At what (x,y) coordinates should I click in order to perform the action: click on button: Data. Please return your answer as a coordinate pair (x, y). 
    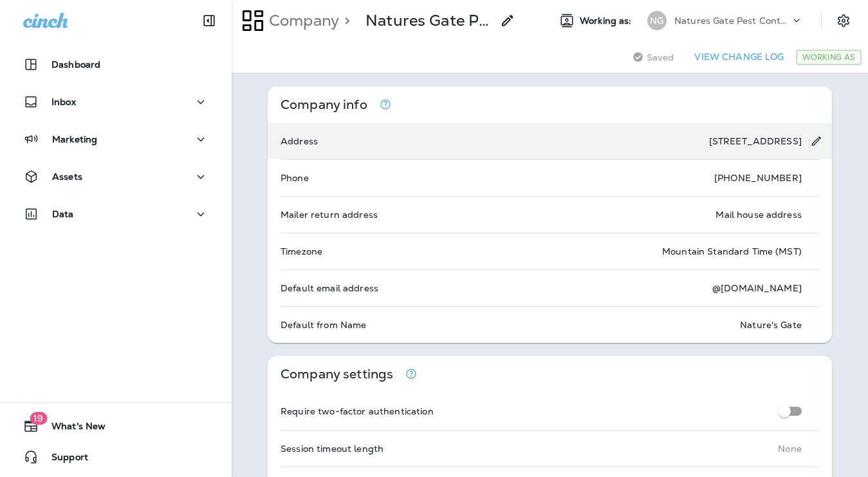
    Looking at the image, I should click on (116, 214).